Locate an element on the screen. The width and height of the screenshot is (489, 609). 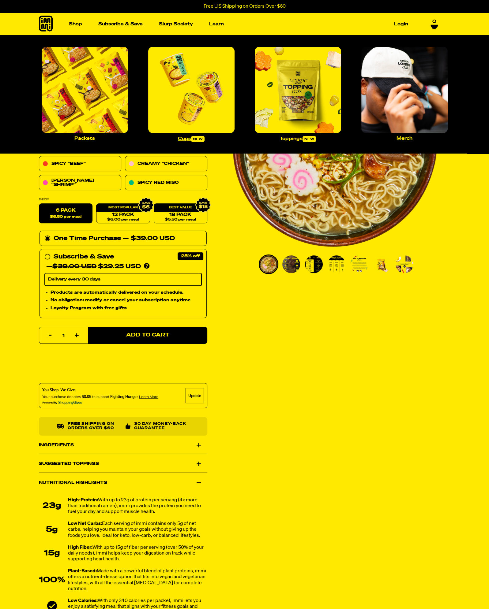
p: Toppings is located at coordinates (297, 139).